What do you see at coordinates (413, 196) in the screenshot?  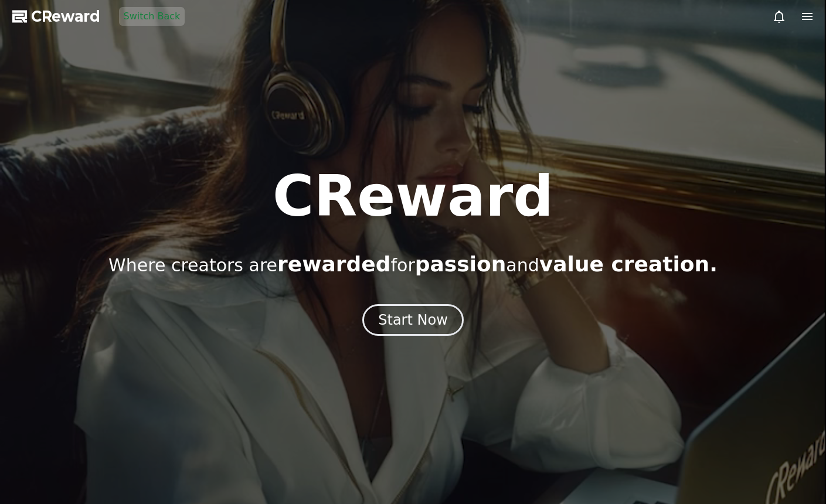 I see `h1: CReward` at bounding box center [413, 196].